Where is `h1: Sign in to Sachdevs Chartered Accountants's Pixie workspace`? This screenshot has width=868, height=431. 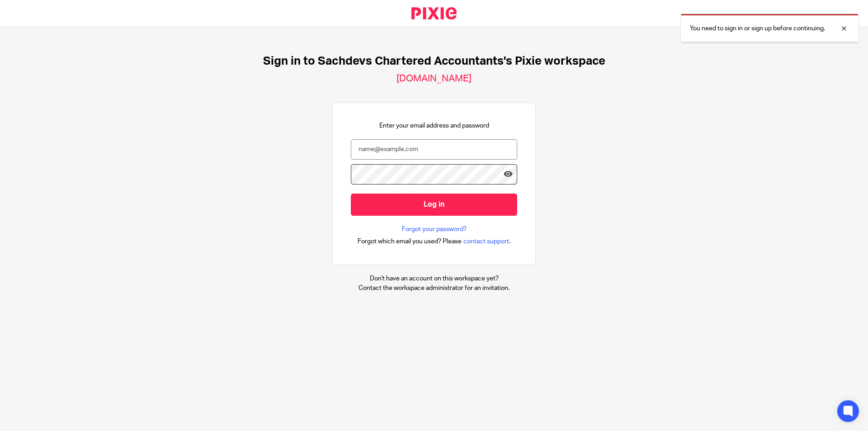 h1: Sign in to Sachdevs Chartered Accountants's Pixie workspace is located at coordinates (434, 61).